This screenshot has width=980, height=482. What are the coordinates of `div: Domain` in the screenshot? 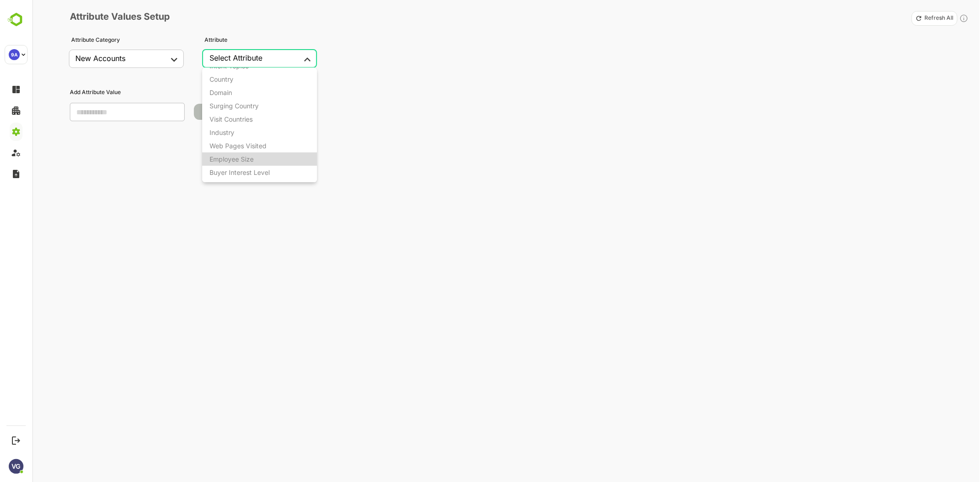 It's located at (221, 92).